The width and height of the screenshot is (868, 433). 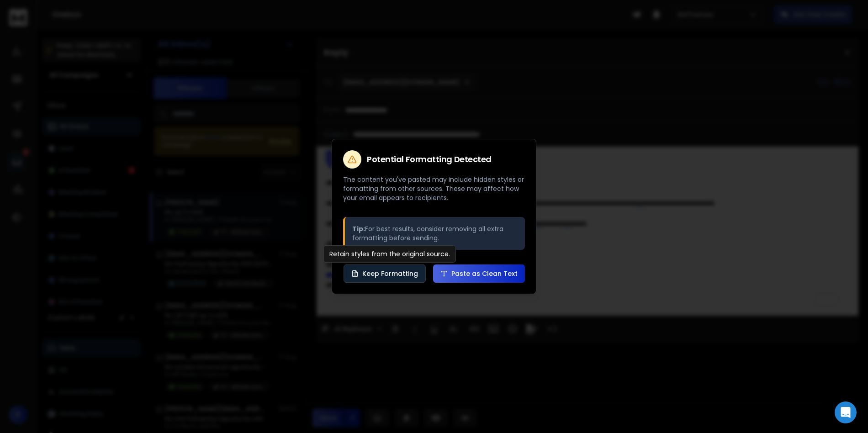 I want to click on button: Paste as Clean Text, so click(x=478, y=274).